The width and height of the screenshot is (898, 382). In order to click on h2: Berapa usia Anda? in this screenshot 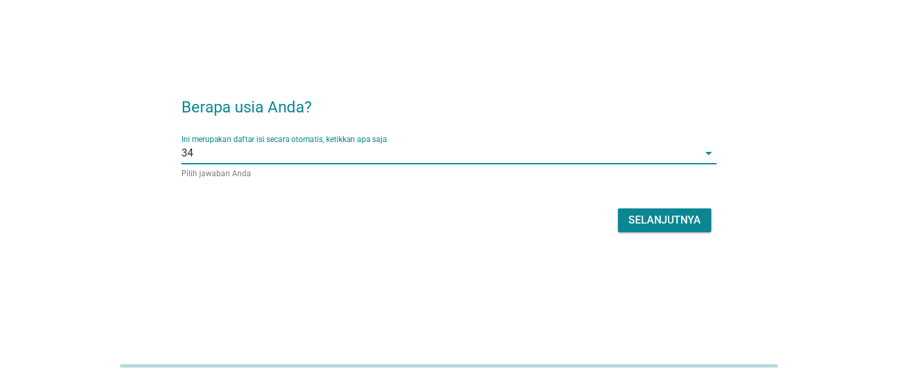, I will do `click(449, 101)`.